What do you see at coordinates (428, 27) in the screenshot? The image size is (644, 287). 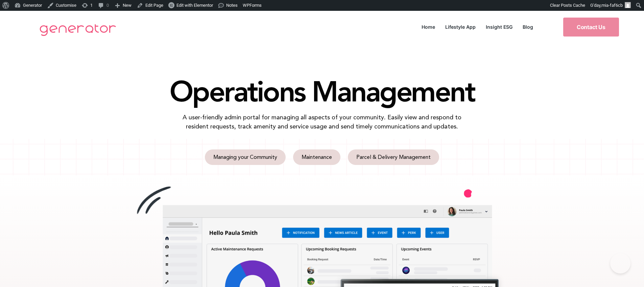 I see `a: Home` at bounding box center [428, 27].